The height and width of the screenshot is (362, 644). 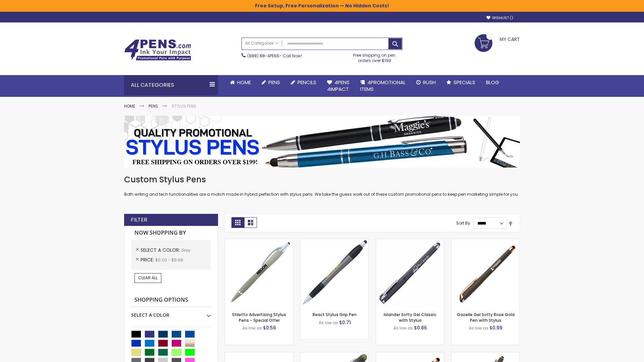 What do you see at coordinates (262, 43) in the screenshot?
I see `a: All Categories` at bounding box center [262, 43].